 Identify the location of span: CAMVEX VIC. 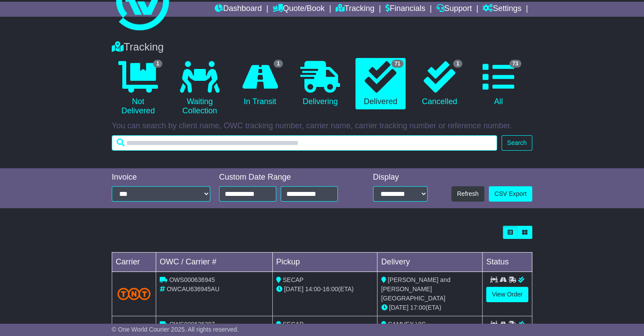
(407, 324).